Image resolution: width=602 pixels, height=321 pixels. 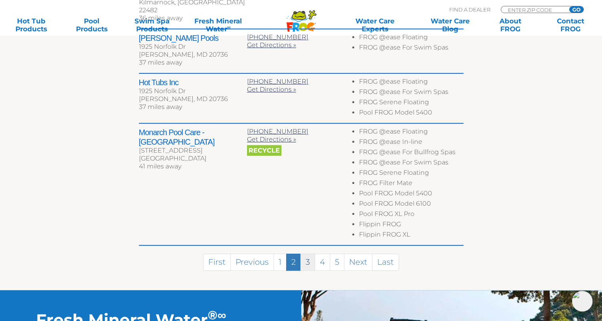 What do you see at coordinates (411, 225) in the screenshot?
I see `li: Flippin FROG` at bounding box center [411, 225].